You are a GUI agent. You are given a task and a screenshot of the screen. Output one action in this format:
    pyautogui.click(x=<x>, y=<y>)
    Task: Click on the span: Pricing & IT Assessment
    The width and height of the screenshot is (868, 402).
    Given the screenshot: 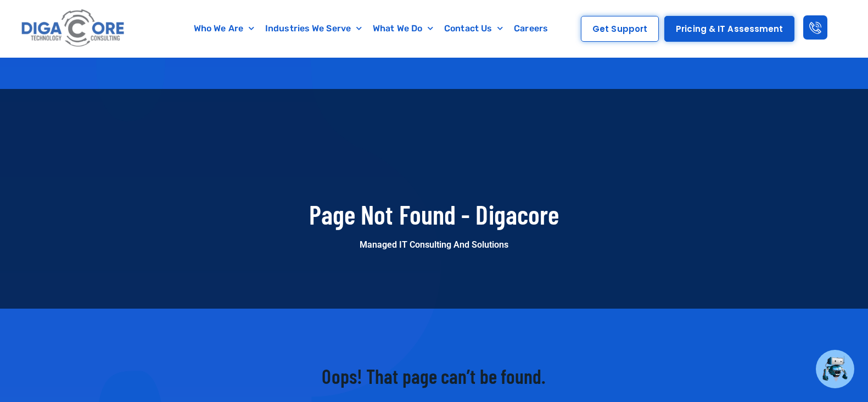 What is the action you would take?
    pyautogui.click(x=729, y=28)
    